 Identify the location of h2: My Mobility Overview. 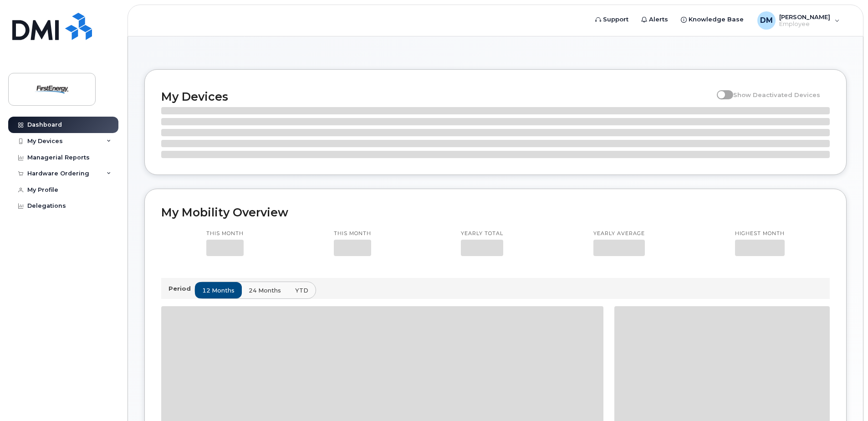
(496, 212).